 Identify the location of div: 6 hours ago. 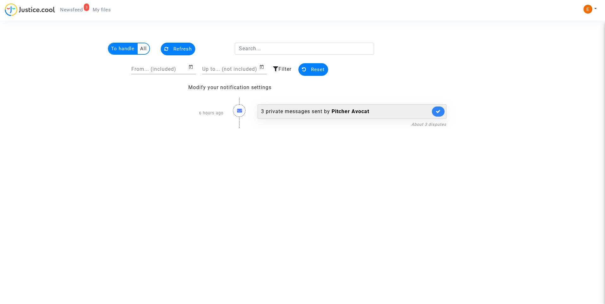
(191, 113).